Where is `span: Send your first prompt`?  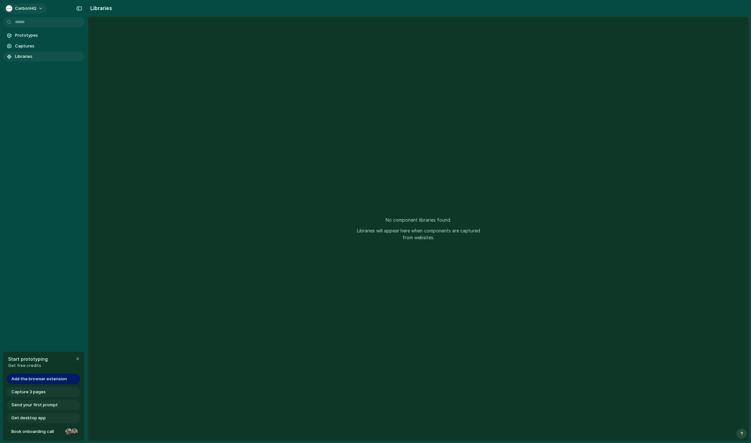 span: Send your first prompt is located at coordinates (34, 405).